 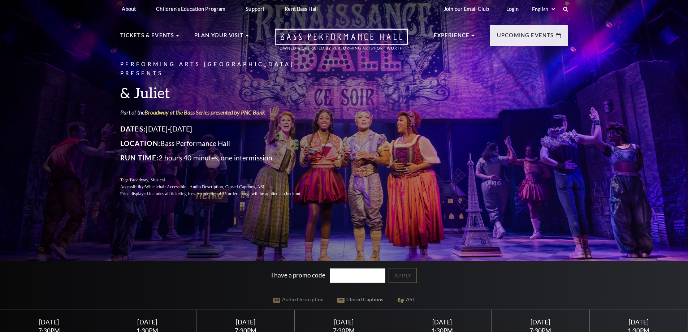 I want to click on span: Location:, so click(x=141, y=143).